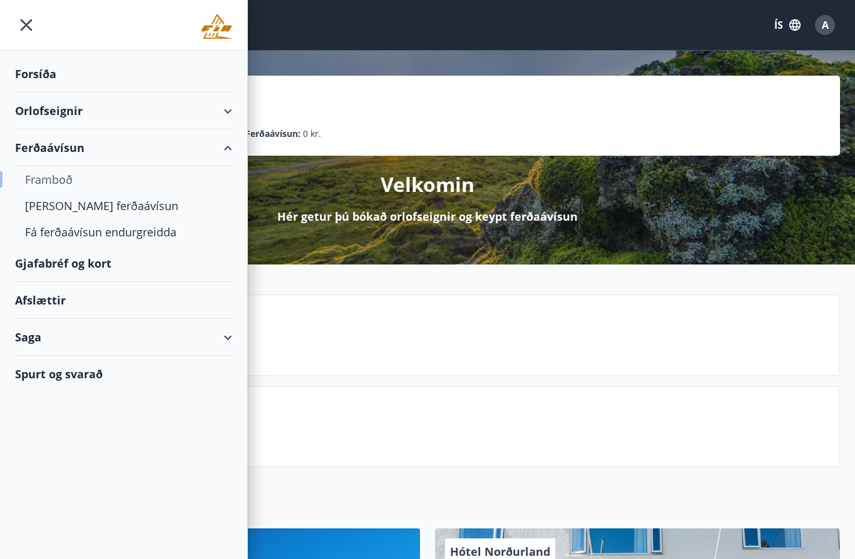  I want to click on p: Hér getur þú bókað orlofseignir og keypt ferðaávísun, so click(427, 217).